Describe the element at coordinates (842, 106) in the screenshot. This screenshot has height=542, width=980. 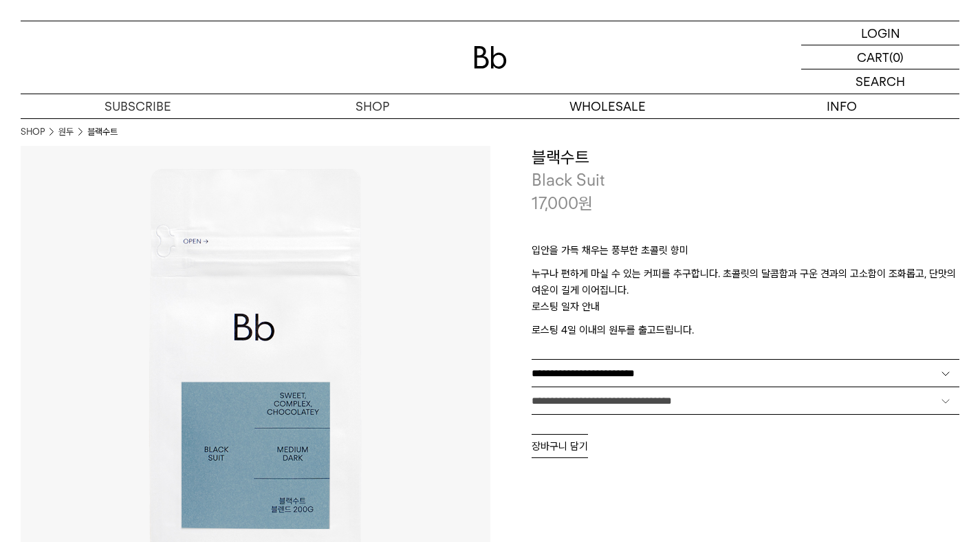
I see `p: INFO` at that location.